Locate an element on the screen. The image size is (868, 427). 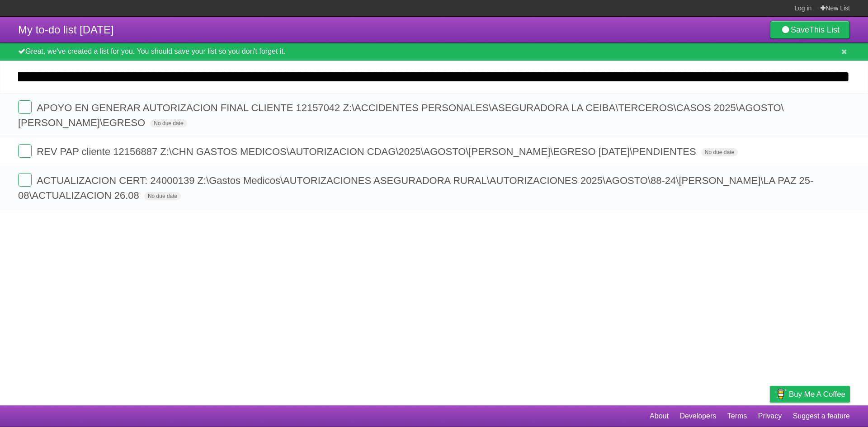
b: This List is located at coordinates (824, 30).